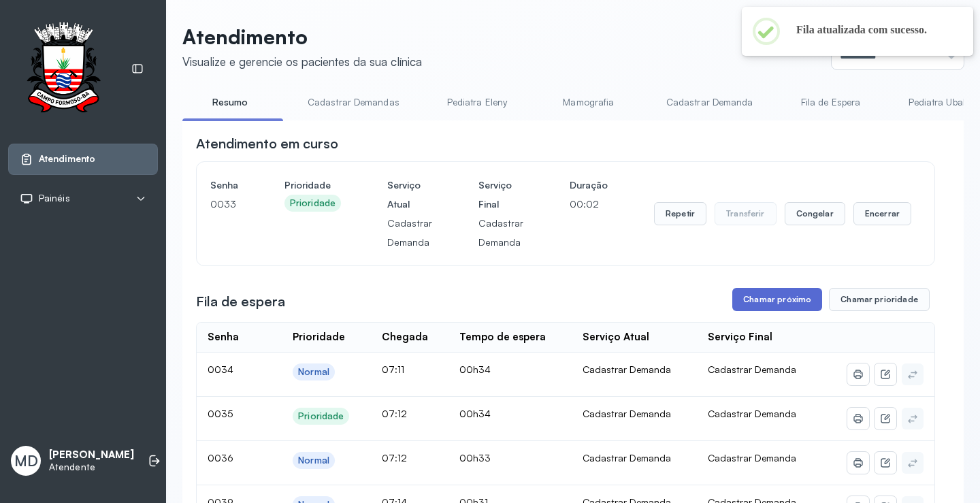 This screenshot has height=503, width=980. Describe the element at coordinates (302, 61) in the screenshot. I see `div: Visualize e gerencie os pacientes da sua clínica` at that location.